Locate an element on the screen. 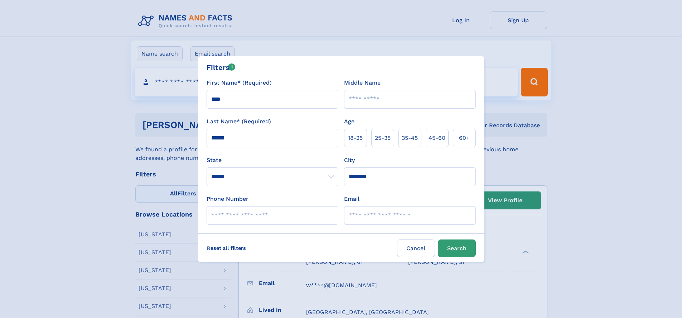  label: Reset all filters is located at coordinates (226, 248).